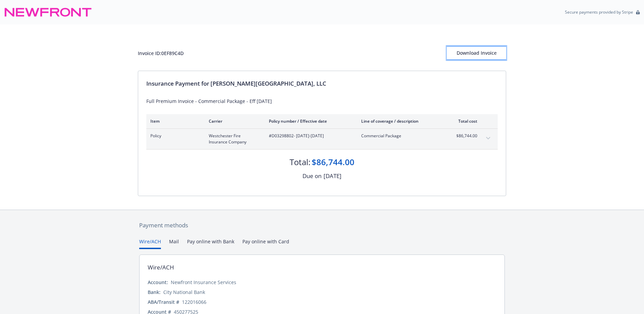  I want to click on button: Download Invoice, so click(476, 53).